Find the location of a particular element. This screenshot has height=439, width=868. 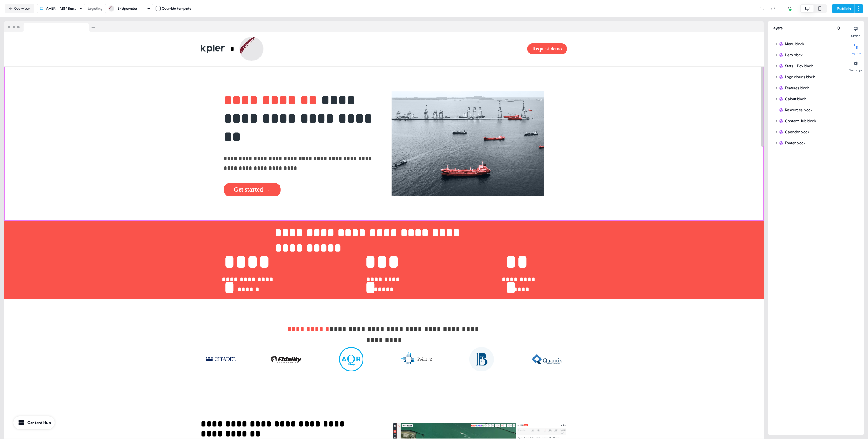

div: AMER - ABM financials is located at coordinates (61, 9).